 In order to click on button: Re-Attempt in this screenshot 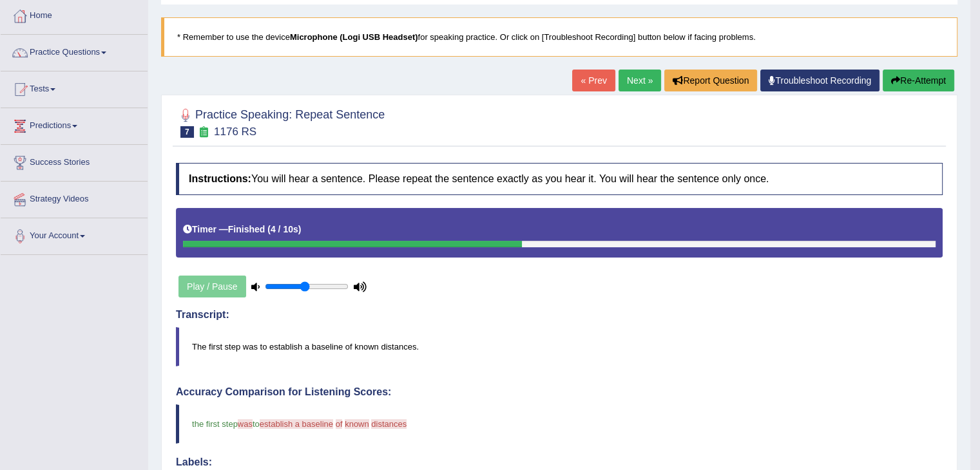, I will do `click(918, 80)`.